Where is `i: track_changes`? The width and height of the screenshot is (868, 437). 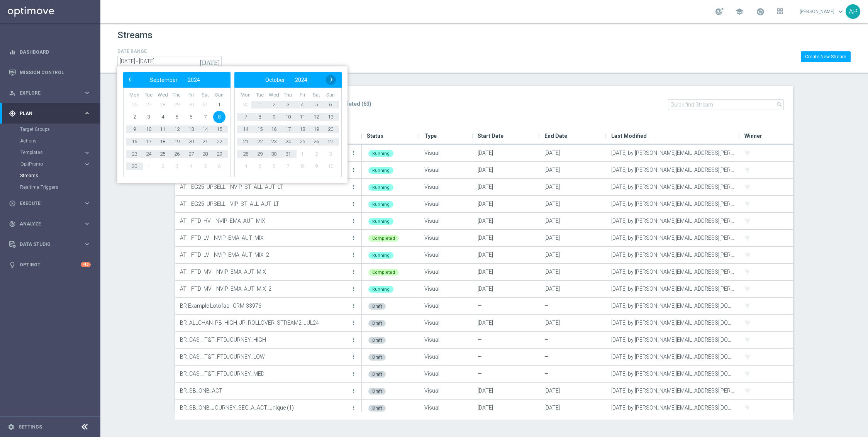
i: track_changes is located at coordinates (12, 224).